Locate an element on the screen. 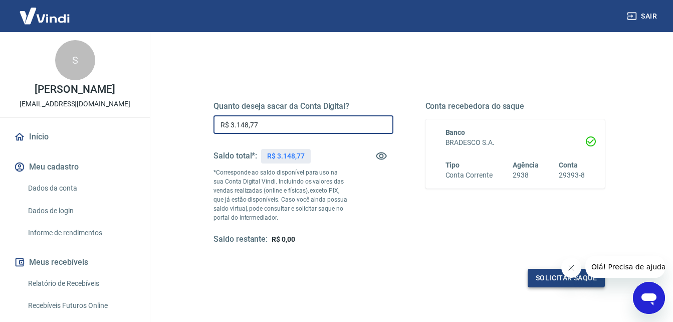 Image resolution: width=673 pixels, height=322 pixels. h6: BRADESCO S.A. is located at coordinates (515, 142).